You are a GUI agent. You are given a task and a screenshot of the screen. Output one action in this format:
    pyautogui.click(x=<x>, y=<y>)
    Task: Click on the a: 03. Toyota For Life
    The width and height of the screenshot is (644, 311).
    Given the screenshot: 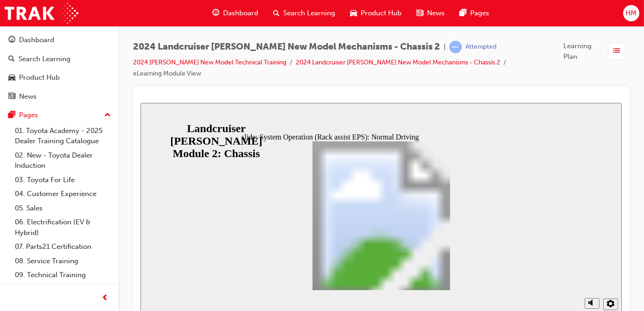 What is the action you would take?
    pyautogui.click(x=62, y=180)
    